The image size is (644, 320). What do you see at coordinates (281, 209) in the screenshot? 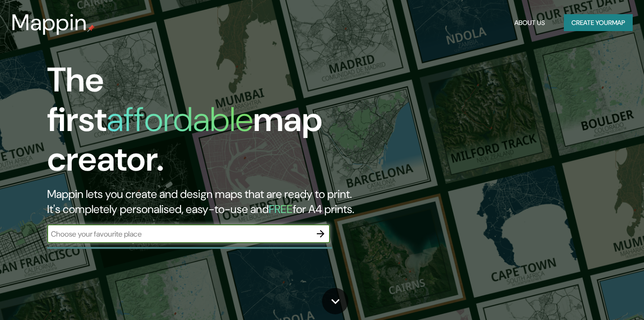
I see `h5: FREE` at bounding box center [281, 209].